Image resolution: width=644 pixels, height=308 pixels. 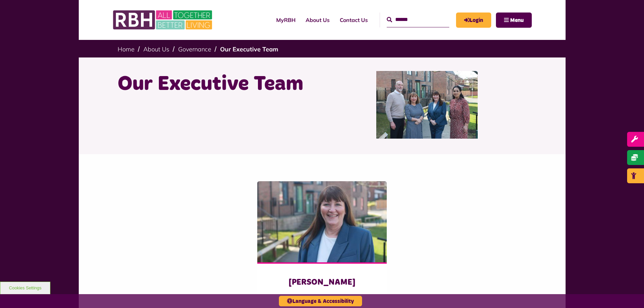 I want to click on img: RBH, so click(x=163, y=20).